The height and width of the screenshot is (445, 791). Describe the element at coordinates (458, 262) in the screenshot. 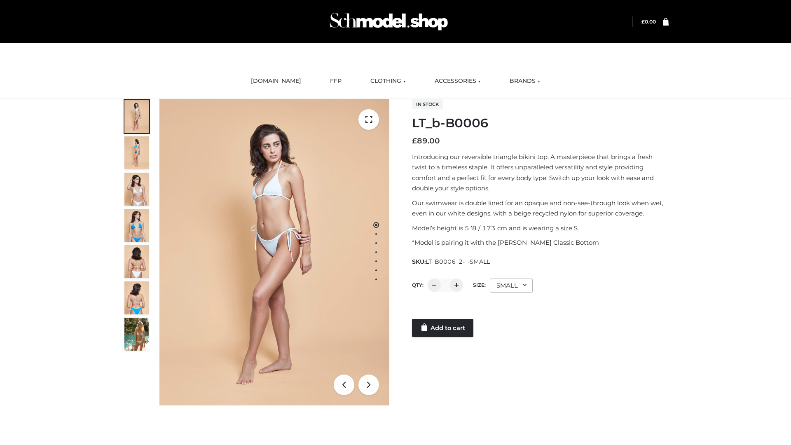

I see `span: LT_B0006_2-_-SMALL` at that location.